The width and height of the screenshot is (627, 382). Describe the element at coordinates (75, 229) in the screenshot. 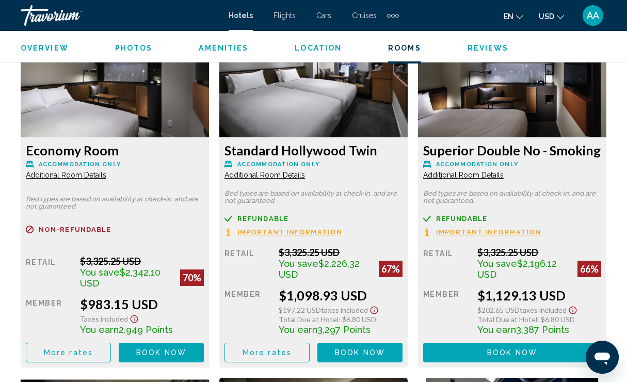

I see `span: Non-refundable` at that location.